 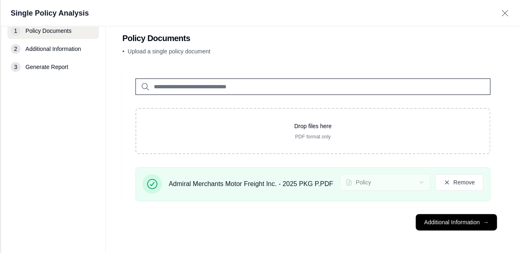 I want to click on h2: Policy Documents, so click(x=313, y=38).